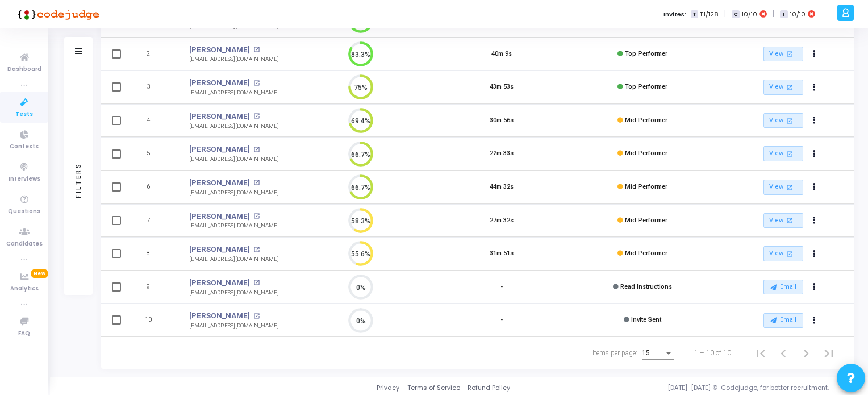 The height and width of the screenshot is (395, 868). Describe the element at coordinates (153, 187) in the screenshot. I see `td: 6` at that location.